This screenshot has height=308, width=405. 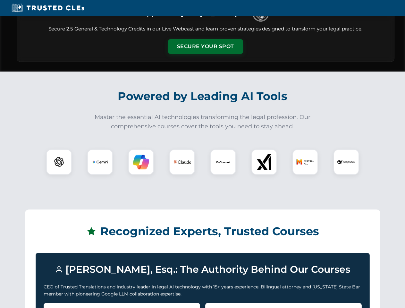 What do you see at coordinates (206, 29) in the screenshot?
I see `p: Secure 2.5 General & Technology Credits in our Live Webcast and learn proven strategies designed ...` at bounding box center [206, 29].